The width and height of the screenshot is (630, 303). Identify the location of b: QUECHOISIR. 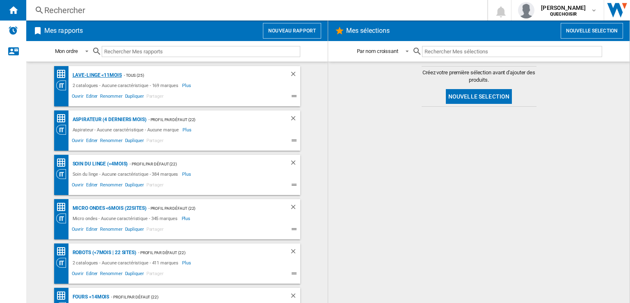
(563, 14).